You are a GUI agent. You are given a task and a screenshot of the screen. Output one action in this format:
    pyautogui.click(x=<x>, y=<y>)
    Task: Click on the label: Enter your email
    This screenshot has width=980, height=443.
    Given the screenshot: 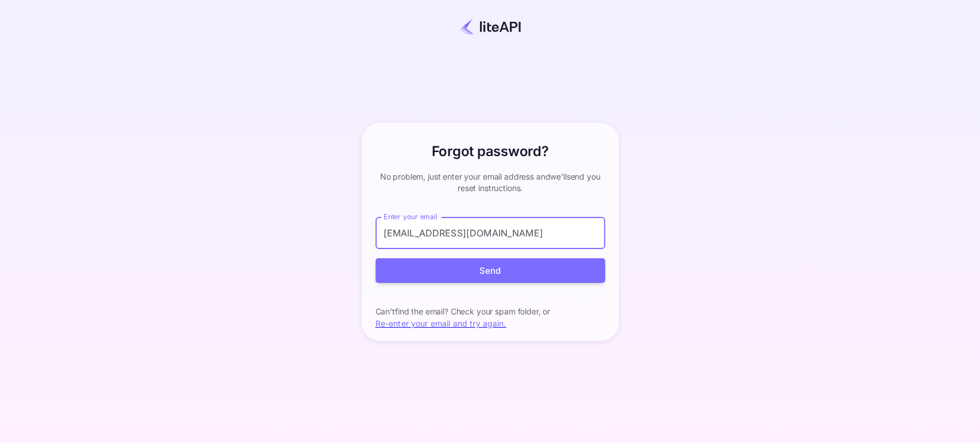 What is the action you would take?
    pyautogui.click(x=411, y=216)
    